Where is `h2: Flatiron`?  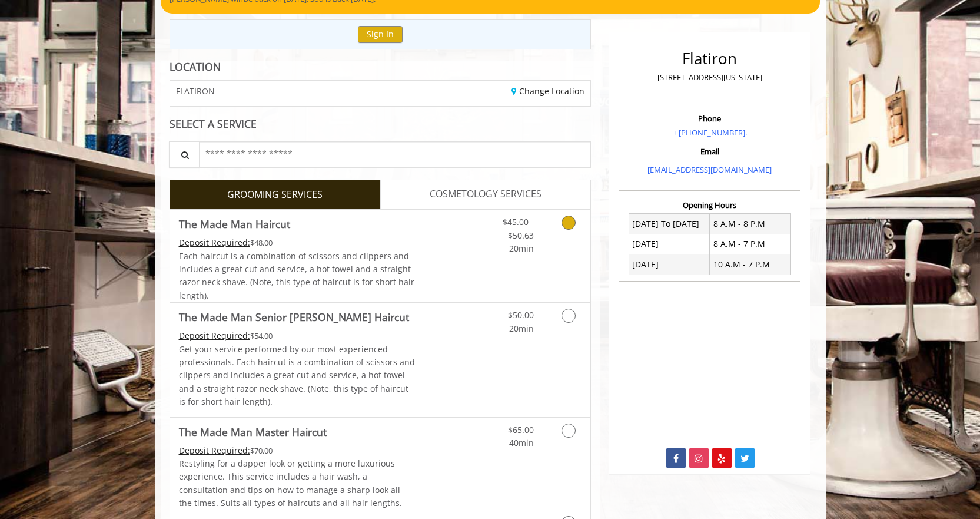
h2: Flatiron is located at coordinates (709, 58).